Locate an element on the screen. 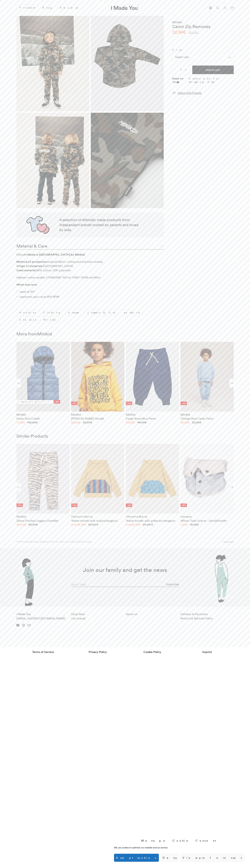 Image resolution: width=250 pixels, height=868 pixels. a: Minikid Down Vest Cobalt 142,00€ 71,00€ is located at coordinates (43, 419).